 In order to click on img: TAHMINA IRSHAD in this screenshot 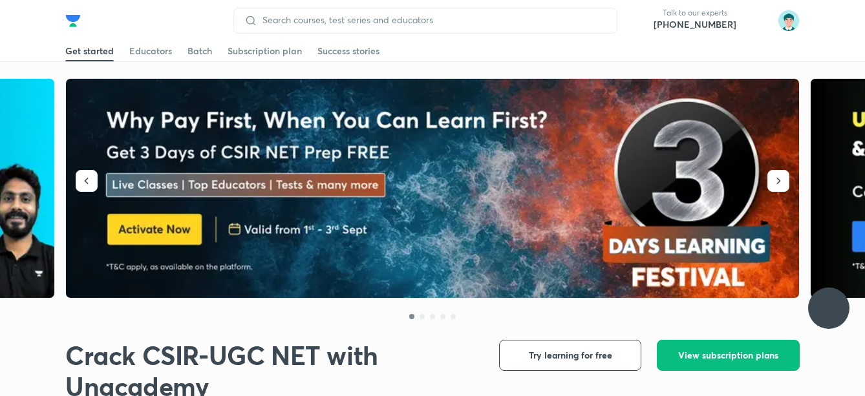, I will do `click(789, 21)`.